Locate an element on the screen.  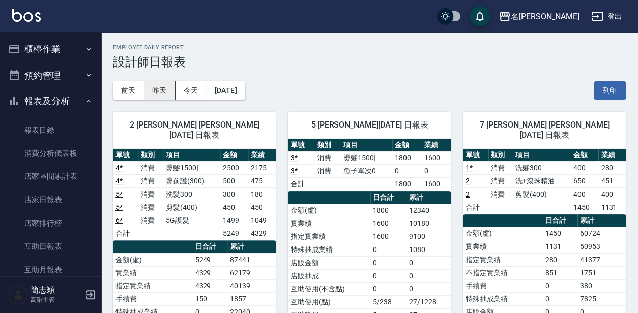
td: 1049 is located at coordinates (262, 220).